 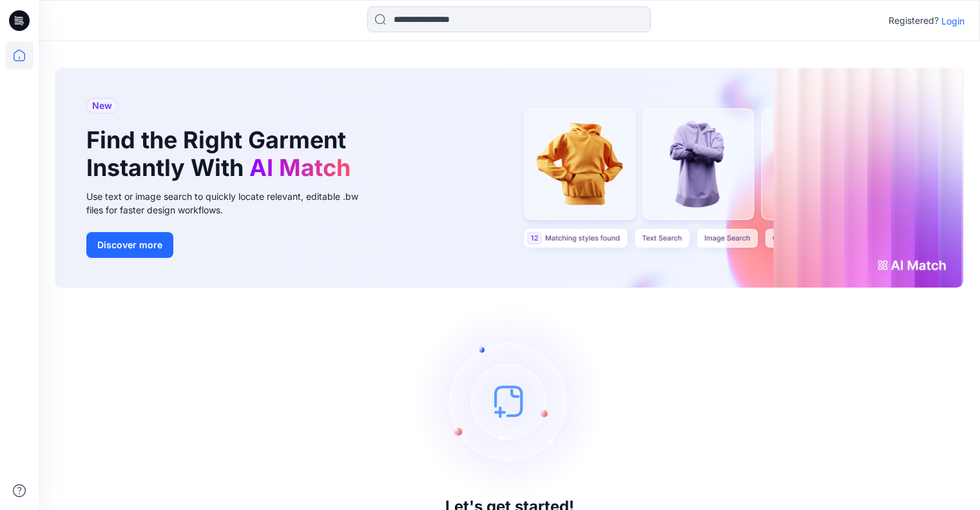 I want to click on button: Discover more, so click(x=129, y=245).